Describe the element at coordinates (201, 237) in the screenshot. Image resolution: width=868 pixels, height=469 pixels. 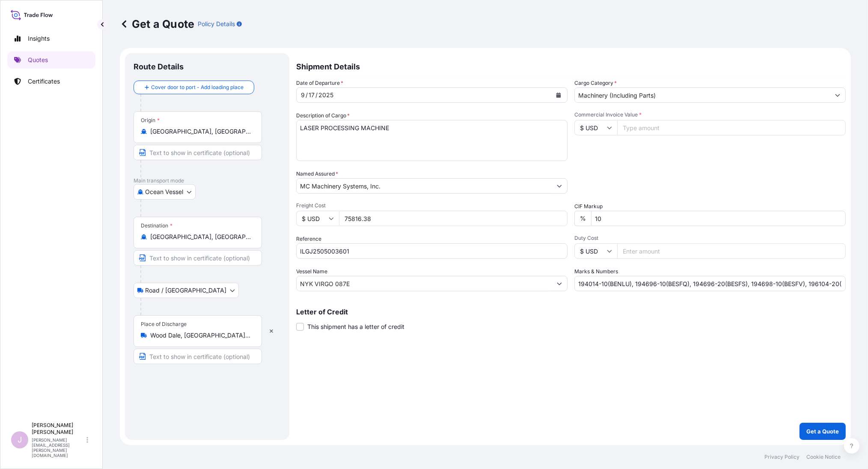
I see `input: Destination` at that location.